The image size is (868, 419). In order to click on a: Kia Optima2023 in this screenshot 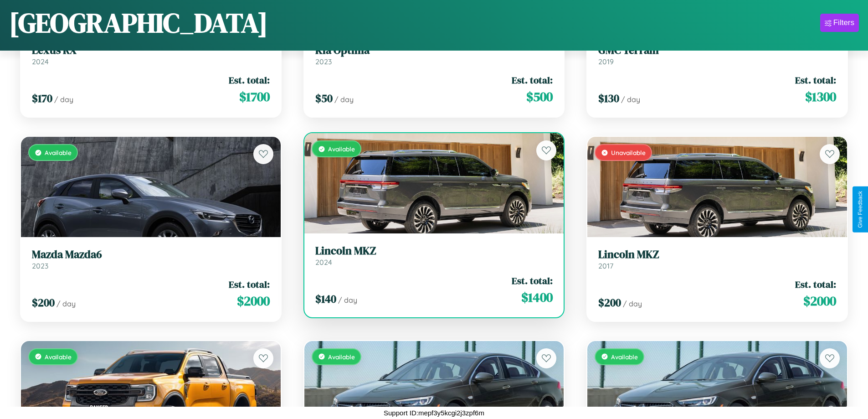, I will do `click(434, 55)`.